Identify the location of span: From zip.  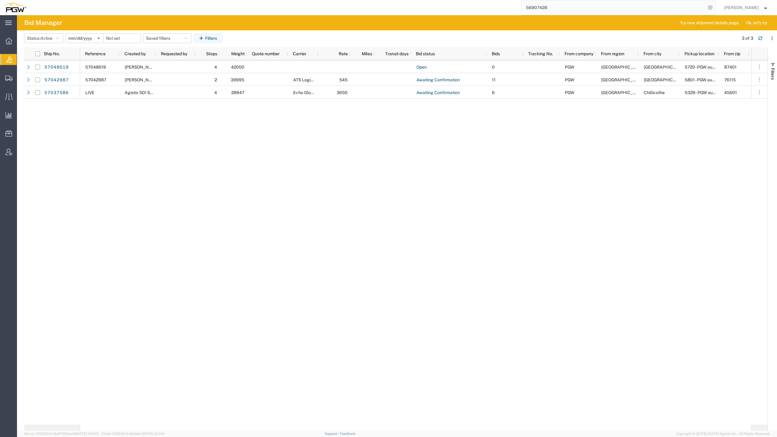
(732, 54).